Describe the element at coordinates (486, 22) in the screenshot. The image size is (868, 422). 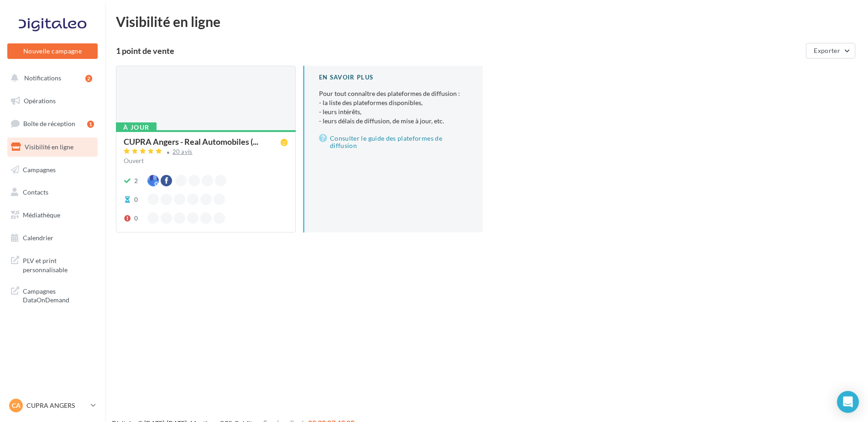
I see `div: Visibilité en ligne` at that location.